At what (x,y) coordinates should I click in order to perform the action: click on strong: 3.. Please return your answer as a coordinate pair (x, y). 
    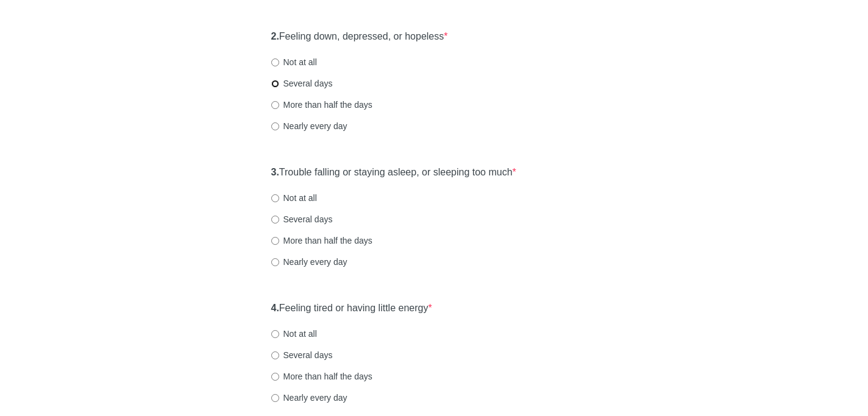
    Looking at the image, I should click on (275, 172).